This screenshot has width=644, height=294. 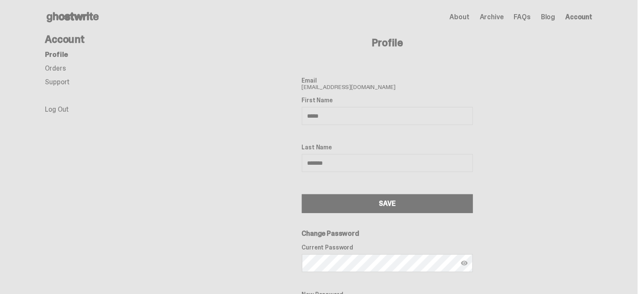 I want to click on a: Orders, so click(x=56, y=68).